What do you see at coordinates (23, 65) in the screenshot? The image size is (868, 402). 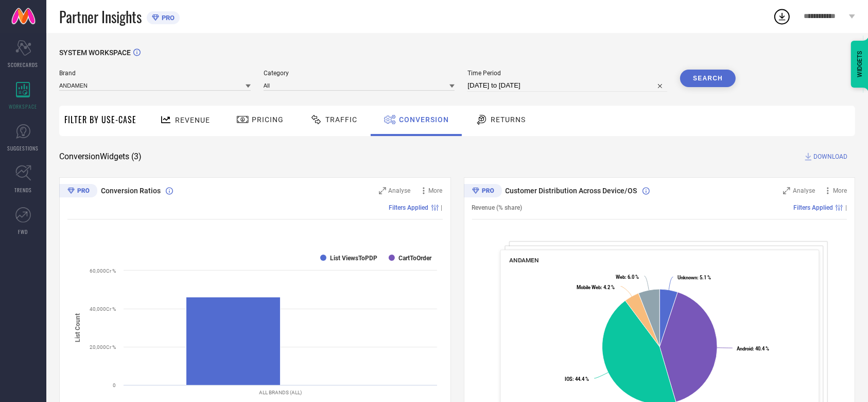 I see `span: SCORECARDS` at bounding box center [23, 65].